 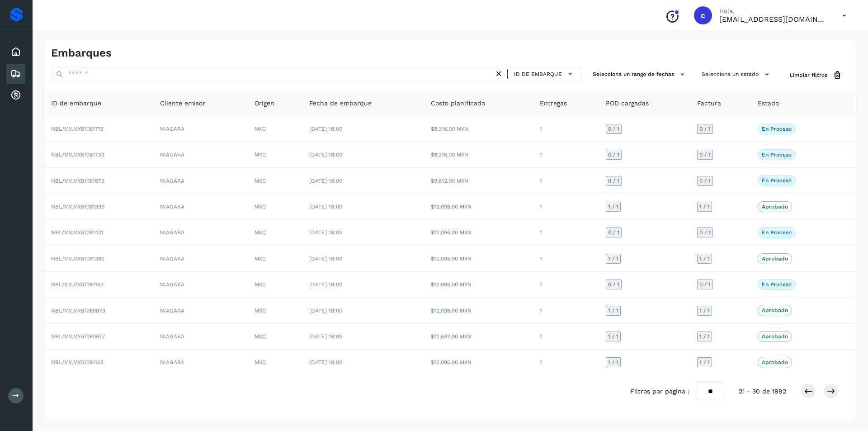 What do you see at coordinates (478, 181) in the screenshot?
I see `td: $9,612.00 MXN` at bounding box center [478, 181].